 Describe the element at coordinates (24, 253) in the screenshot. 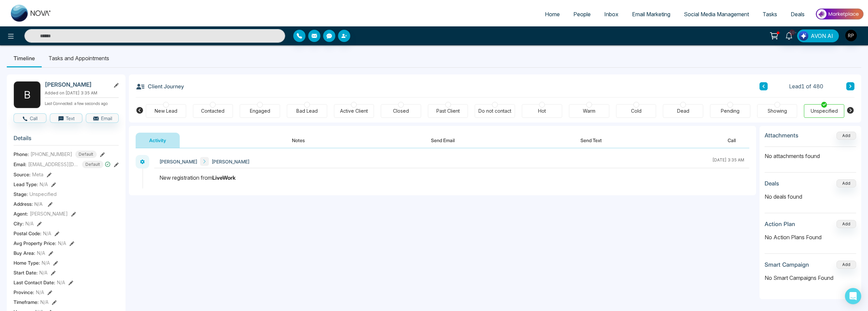

I see `span: Buy Area :` at that location.